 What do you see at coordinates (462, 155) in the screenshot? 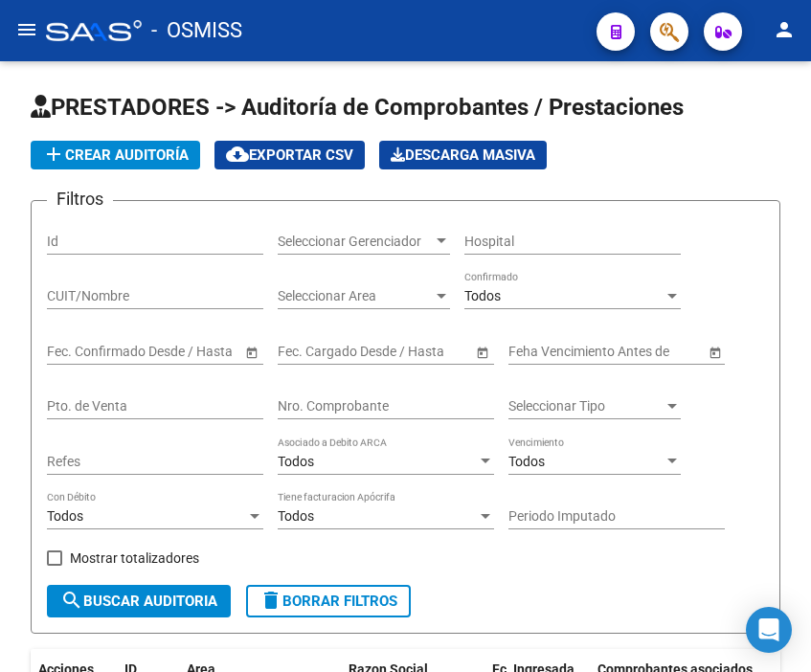
I see `app-download-masive: Descarga masiva de comprobantes (adjuntos)` at bounding box center [462, 155].